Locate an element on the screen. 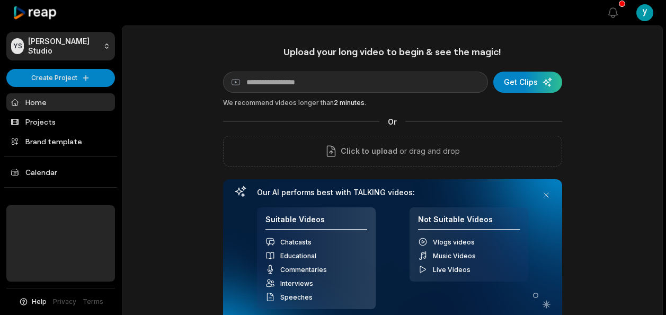 This screenshot has height=315, width=666. button: Help is located at coordinates (32, 302).